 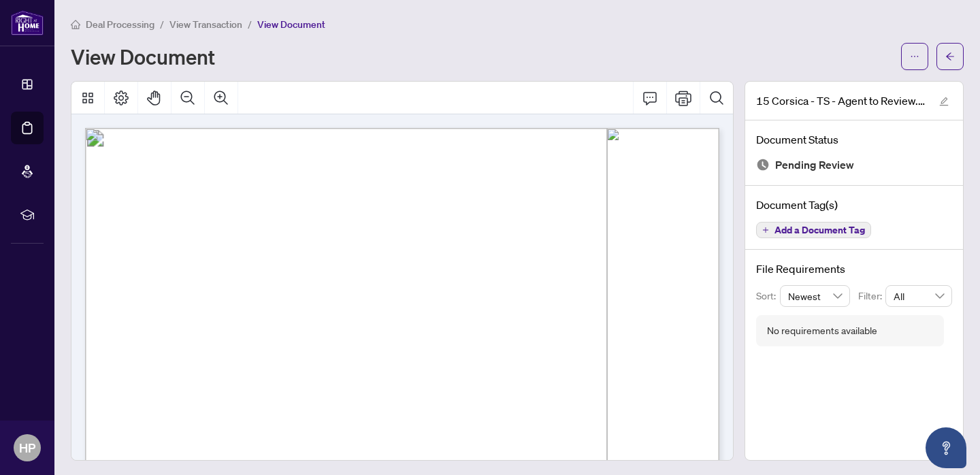 What do you see at coordinates (75, 25) in the screenshot?
I see `span: home` at bounding box center [75, 25].